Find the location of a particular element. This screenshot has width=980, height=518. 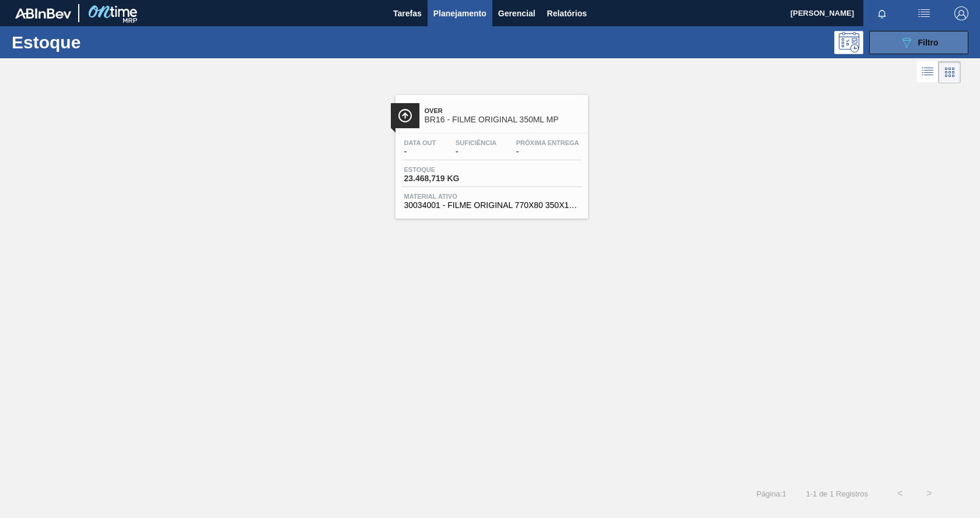

div: Visão em Lista is located at coordinates (927, 73).